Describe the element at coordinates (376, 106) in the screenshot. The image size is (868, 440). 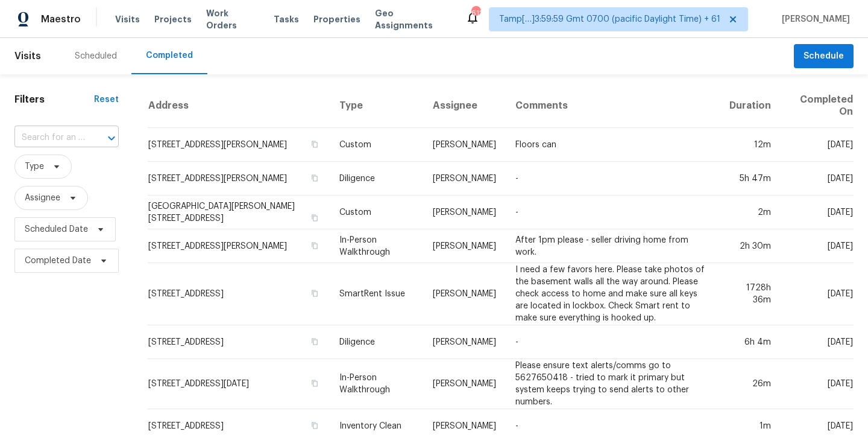
I see `th: Type` at that location.